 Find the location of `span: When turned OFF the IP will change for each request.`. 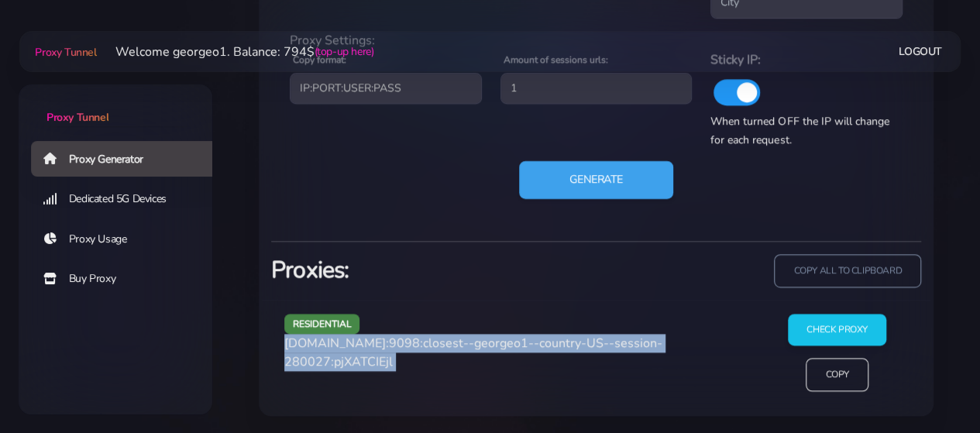

span: When turned OFF the IP will change for each request. is located at coordinates (799, 130).